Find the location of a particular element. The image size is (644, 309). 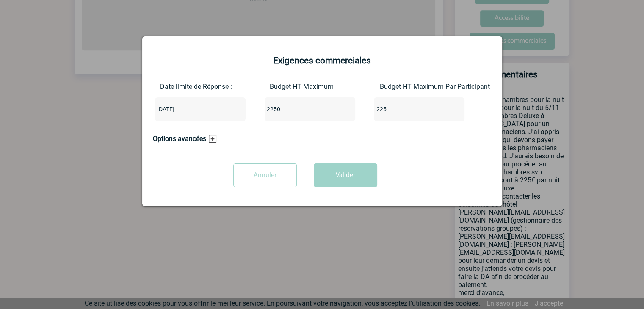

h2: Exigences commerciales is located at coordinates (323, 61).